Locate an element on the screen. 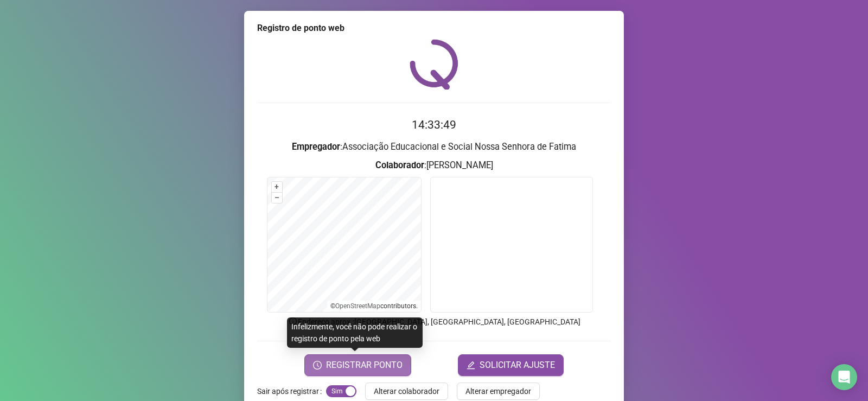 This screenshot has height=401, width=868. li: © contributors. is located at coordinates (374, 306).